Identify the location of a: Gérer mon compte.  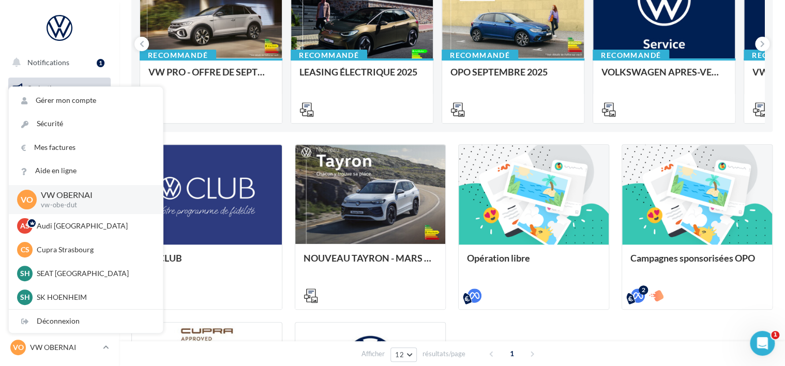
(86, 100).